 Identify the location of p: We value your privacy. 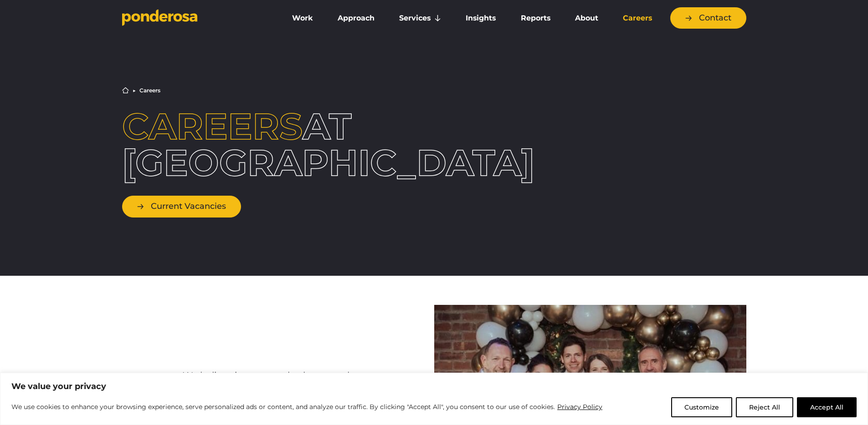
(434, 387).